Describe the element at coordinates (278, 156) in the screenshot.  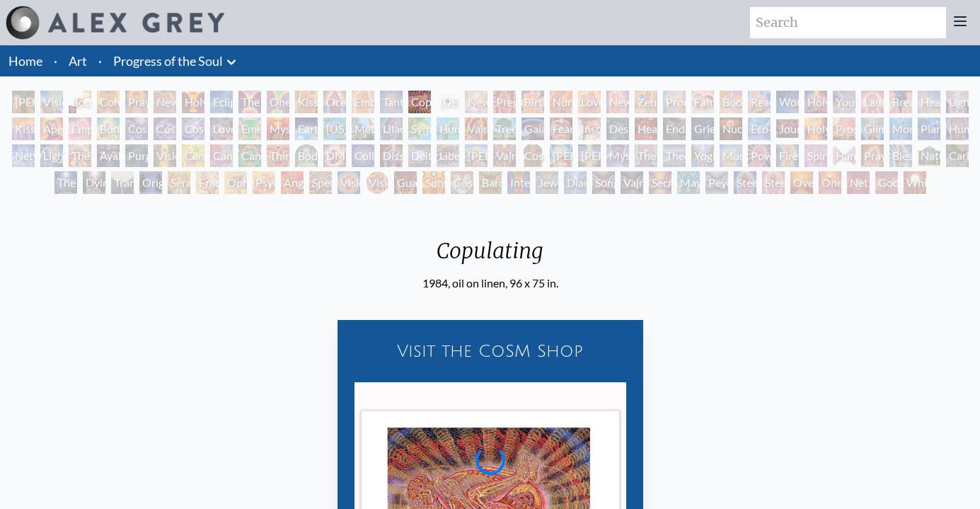
I see `div: Third Eye Tears of Joy` at that location.